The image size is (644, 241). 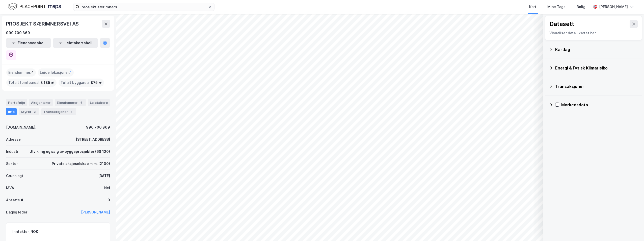 What do you see at coordinates (16, 103) in the screenshot?
I see `div: Portefølje` at bounding box center [16, 103].